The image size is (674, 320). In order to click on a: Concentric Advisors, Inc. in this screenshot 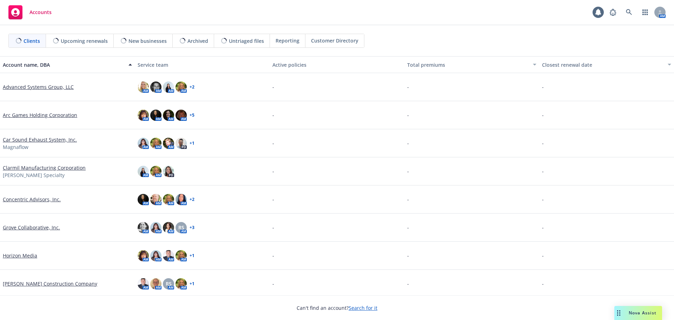, I will do `click(32, 199)`.